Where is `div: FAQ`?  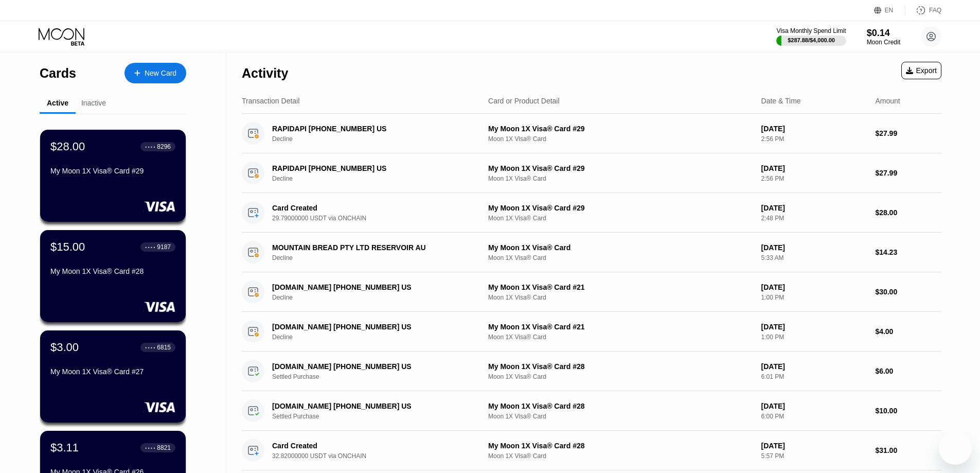 div: FAQ is located at coordinates (935, 10).